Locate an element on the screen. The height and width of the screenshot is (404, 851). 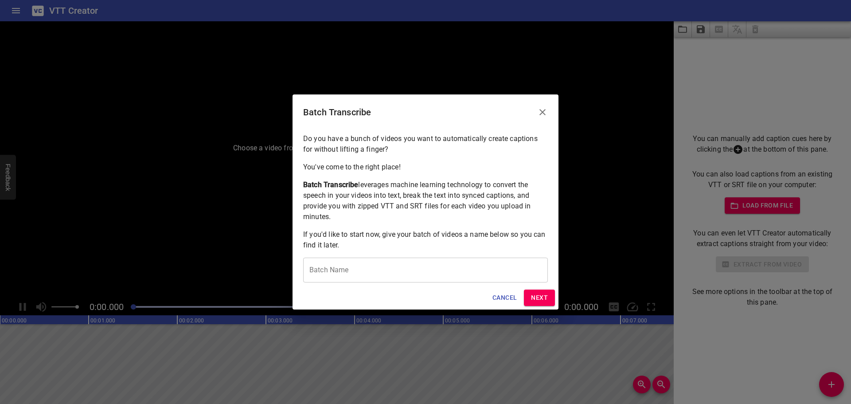
h6: Batch Transcribe is located at coordinates (337, 112).